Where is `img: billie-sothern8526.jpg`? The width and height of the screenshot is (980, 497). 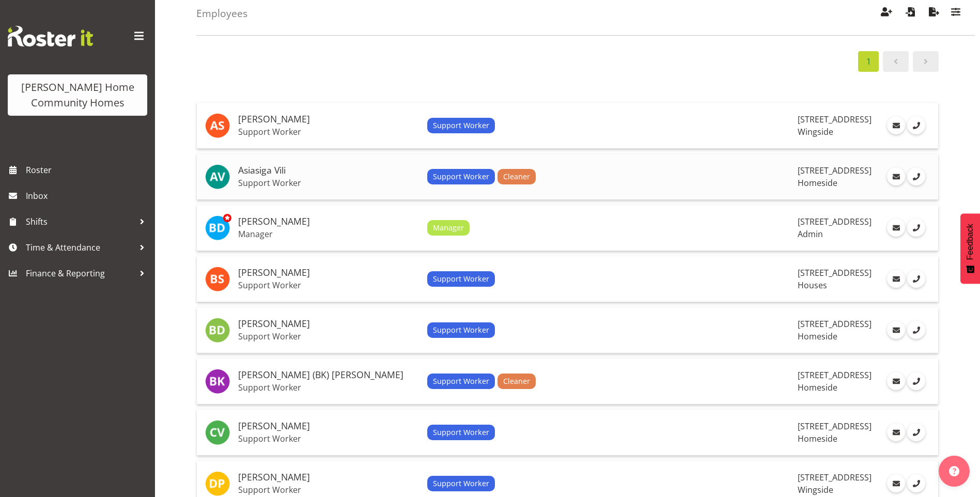 img: billie-sothern8526.jpg is located at coordinates (217, 279).